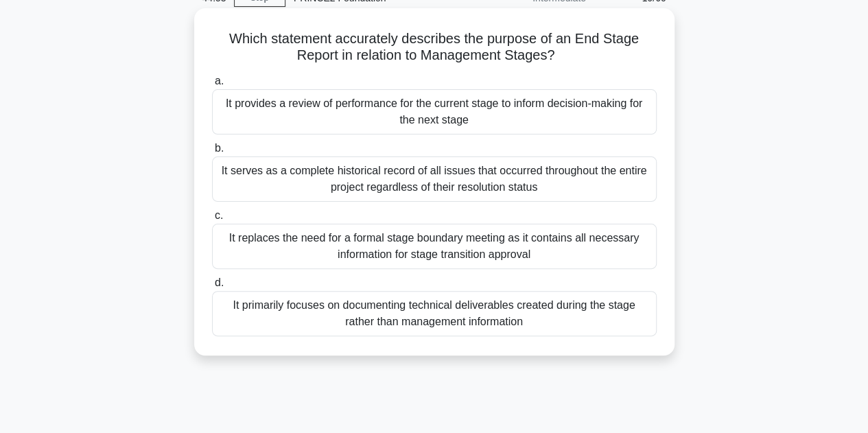 The height and width of the screenshot is (433, 868). Describe the element at coordinates (219, 81) in the screenshot. I see `span: a.` at that location.